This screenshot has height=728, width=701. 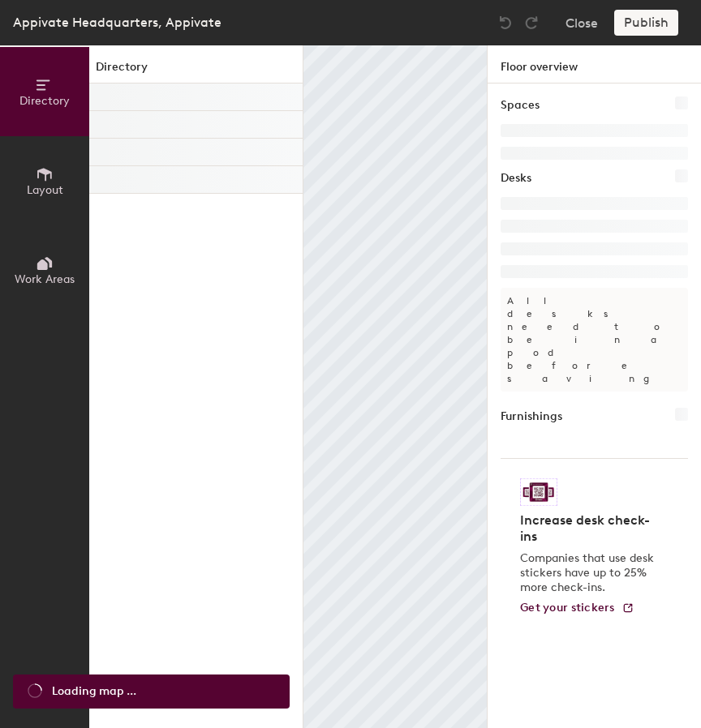 I want to click on h1: Desks, so click(x=515, y=179).